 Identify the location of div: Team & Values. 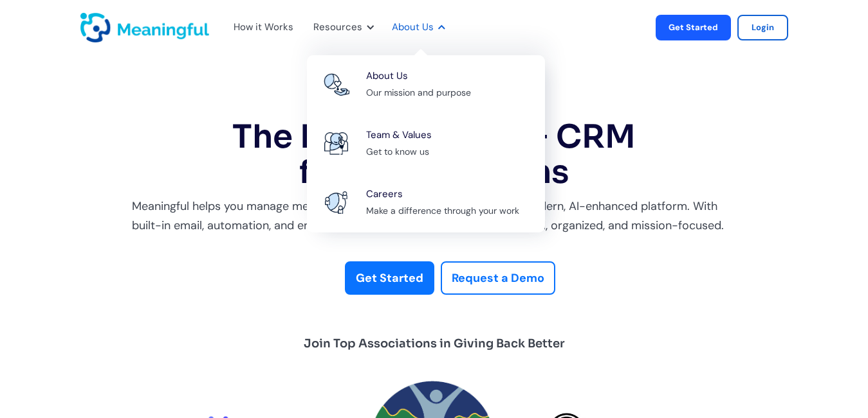
(399, 135).